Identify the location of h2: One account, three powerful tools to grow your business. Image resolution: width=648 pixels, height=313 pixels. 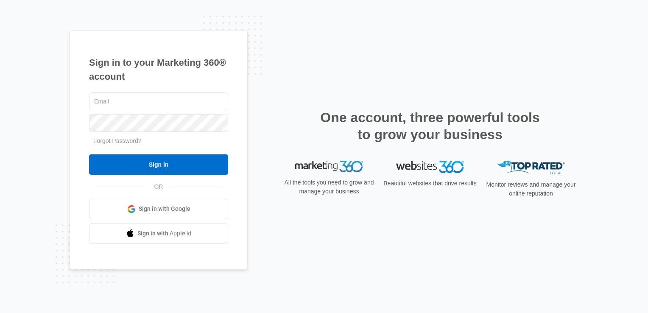
(430, 126).